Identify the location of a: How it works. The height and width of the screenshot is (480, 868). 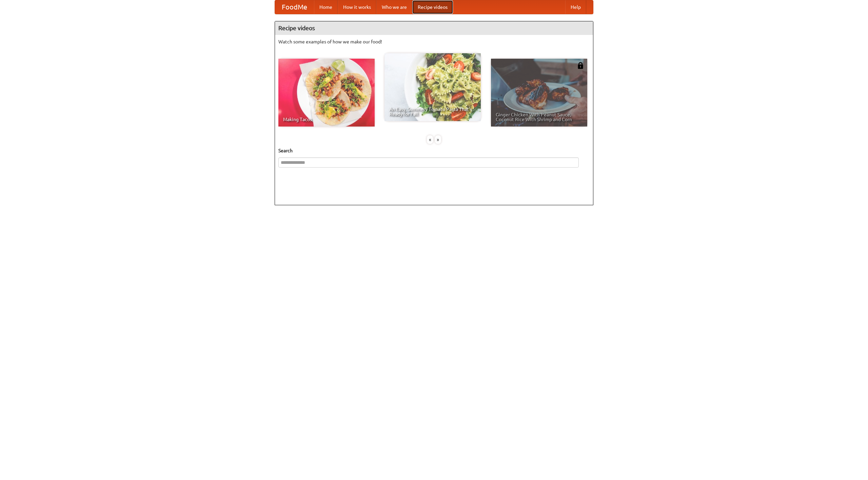
(357, 7).